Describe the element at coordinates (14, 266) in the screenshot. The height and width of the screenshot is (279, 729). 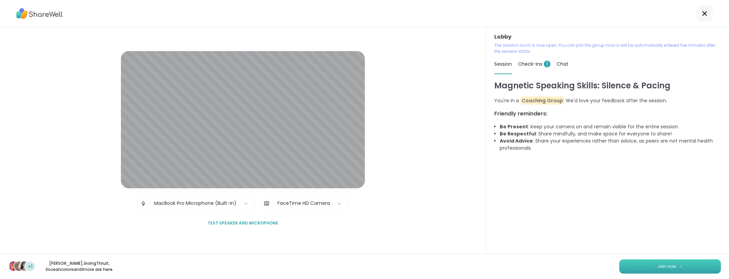
I see `img: Lisa_LaCroix` at that location.